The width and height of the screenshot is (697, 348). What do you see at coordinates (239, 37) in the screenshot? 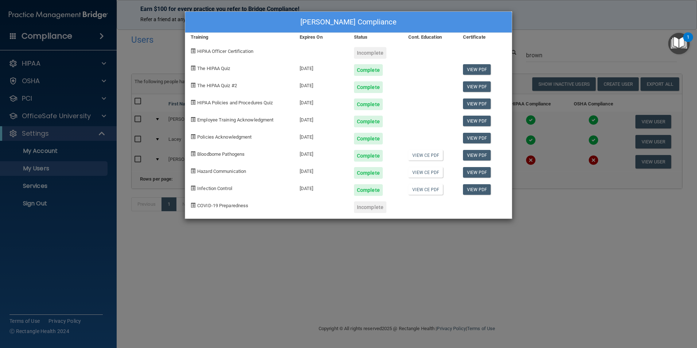
I see `div: Training` at bounding box center [239, 37].